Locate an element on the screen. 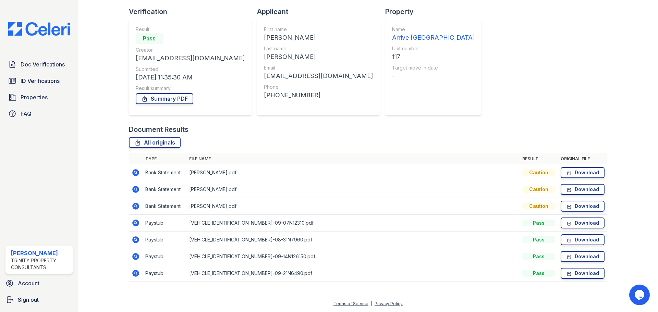  div: Result is located at coordinates (190, 29).